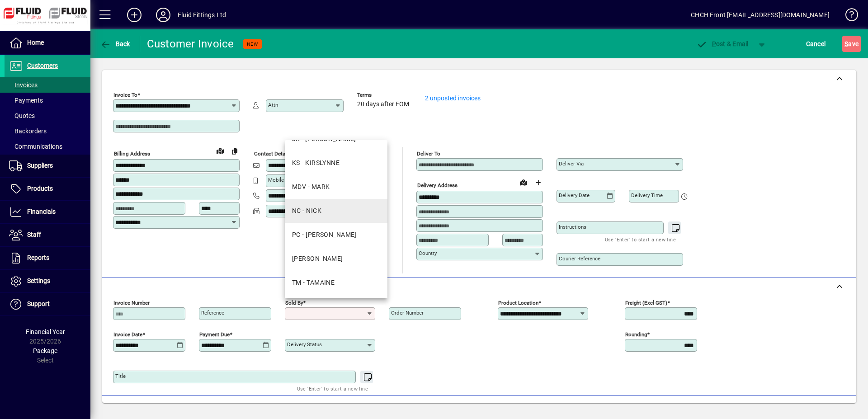  Describe the element at coordinates (26, 101) in the screenshot. I see `span: Payments` at that location.